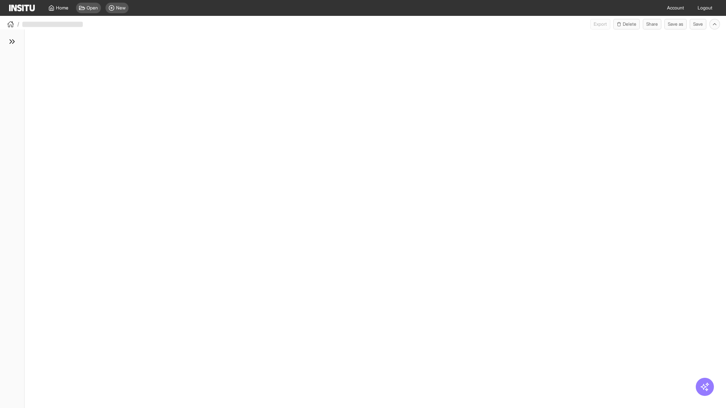 The width and height of the screenshot is (726, 408). What do you see at coordinates (675, 24) in the screenshot?
I see `button: Save as` at bounding box center [675, 24].